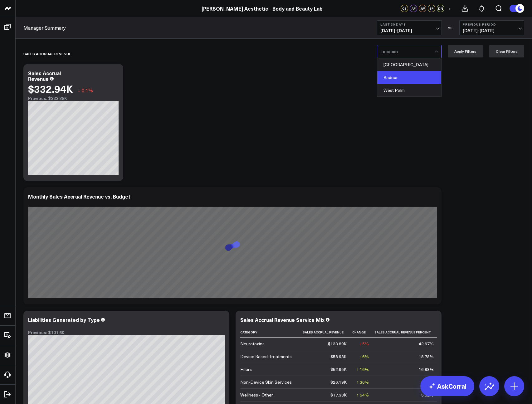 The height and width of the screenshot is (404, 532). Describe the element at coordinates (363, 395) in the screenshot. I see `div: ↑ 54%` at that location.